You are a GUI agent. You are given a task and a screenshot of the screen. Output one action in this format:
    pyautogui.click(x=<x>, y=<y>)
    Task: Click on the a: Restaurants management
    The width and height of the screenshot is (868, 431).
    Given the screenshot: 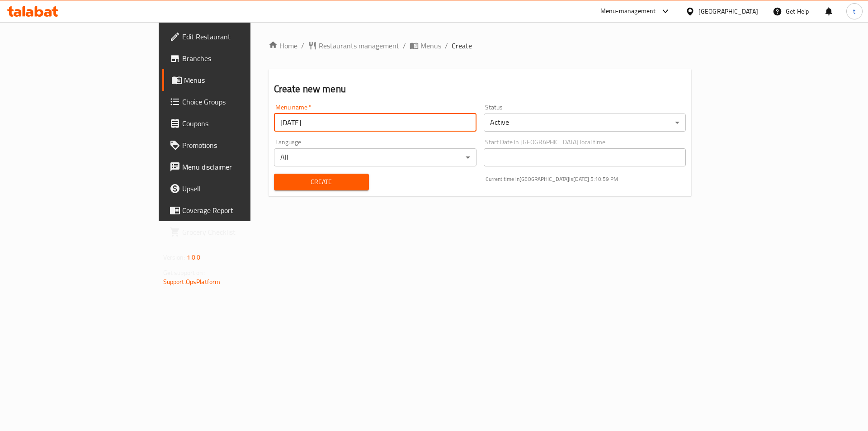 What is the action you would take?
    pyautogui.click(x=353, y=46)
    